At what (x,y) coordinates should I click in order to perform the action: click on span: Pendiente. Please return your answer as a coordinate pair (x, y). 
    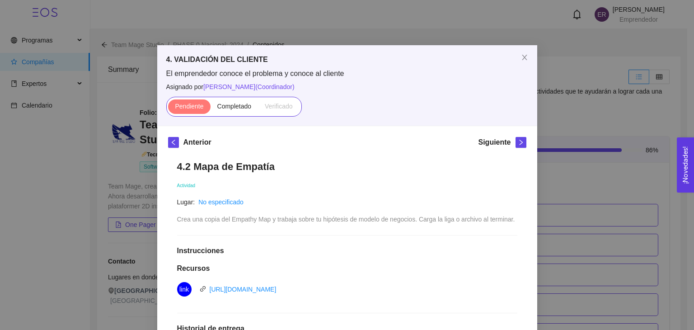
    Looking at the image, I should click on (189, 106).